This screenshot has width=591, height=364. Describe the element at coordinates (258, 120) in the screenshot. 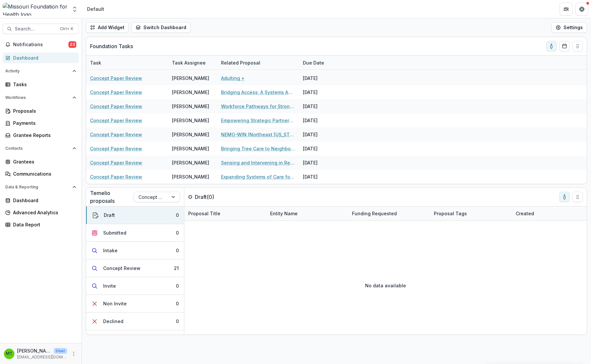

I see `a: Empowering Strategic Partnerships to Advocate for Common Issues of Concern` at that location.